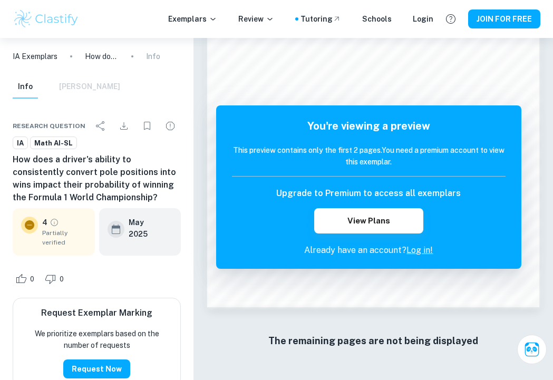 The width and height of the screenshot is (553, 380). What do you see at coordinates (504, 19) in the screenshot?
I see `button: JOIN FOR FREE` at bounding box center [504, 19].